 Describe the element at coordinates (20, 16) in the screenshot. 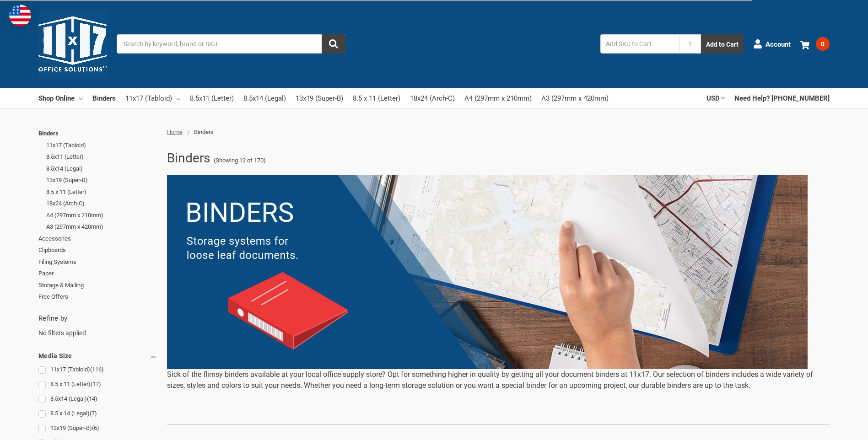

I see `img: duty and tax information for United States` at that location.